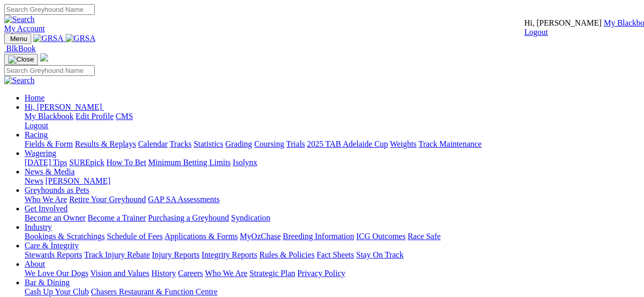  Describe the element at coordinates (229, 254) in the screenshot. I see `a: Integrity Reports` at that location.